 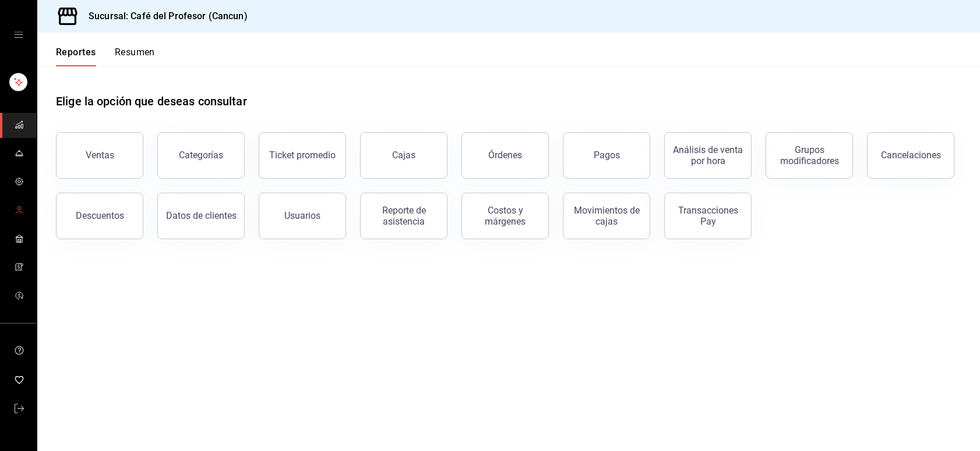 I want to click on div: Reporte de asistencia, so click(x=404, y=216).